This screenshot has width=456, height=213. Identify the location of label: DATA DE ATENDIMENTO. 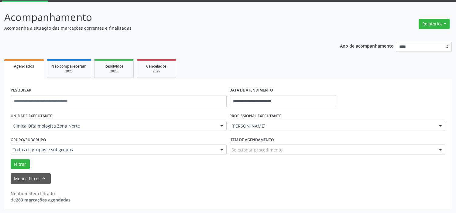
(251, 90).